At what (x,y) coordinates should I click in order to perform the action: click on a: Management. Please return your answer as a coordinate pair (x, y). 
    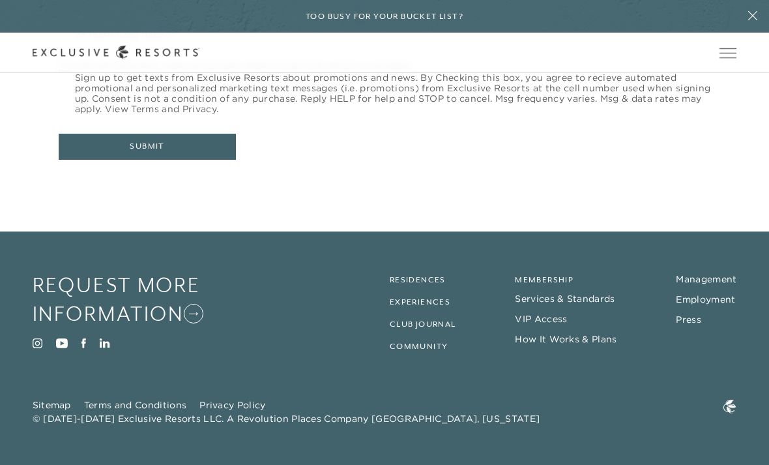
    Looking at the image, I should click on (706, 279).